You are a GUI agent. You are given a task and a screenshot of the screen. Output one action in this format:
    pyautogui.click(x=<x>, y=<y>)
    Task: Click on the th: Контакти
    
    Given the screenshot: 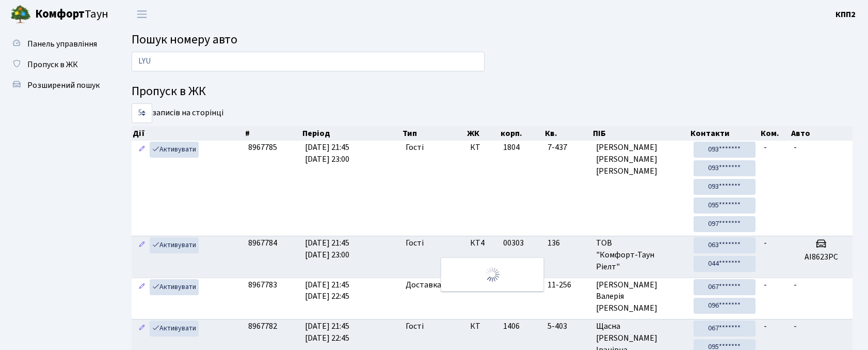 What is the action you would take?
    pyautogui.click(x=725, y=134)
    